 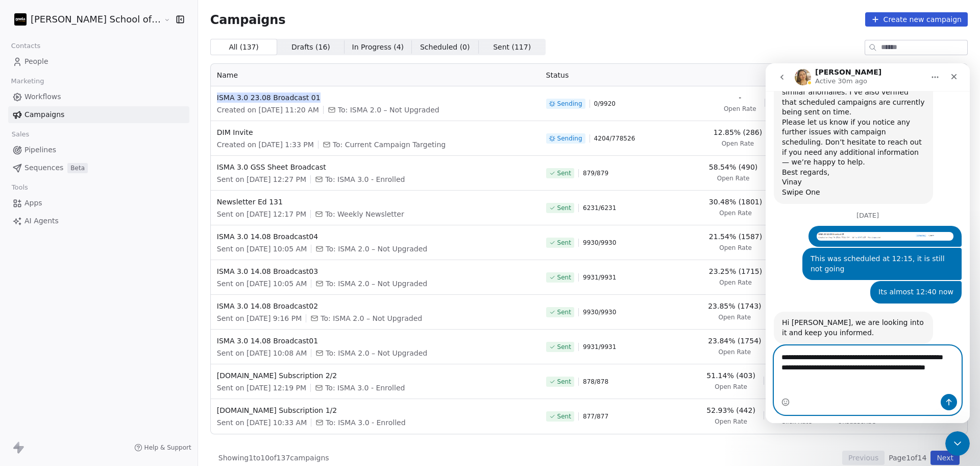 What do you see at coordinates (169, 14) in the screenshot?
I see `button: Home` at bounding box center [169, 14].